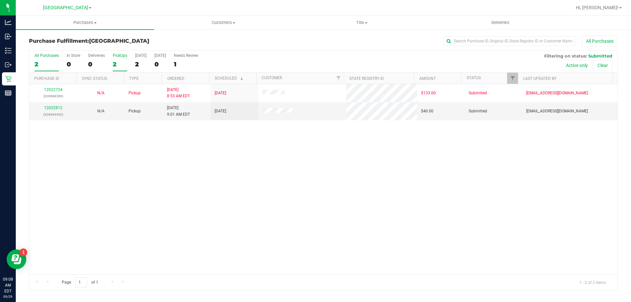 This screenshot has height=302, width=631. Describe the element at coordinates (577, 65) in the screenshot. I see `button: Active only` at that location.